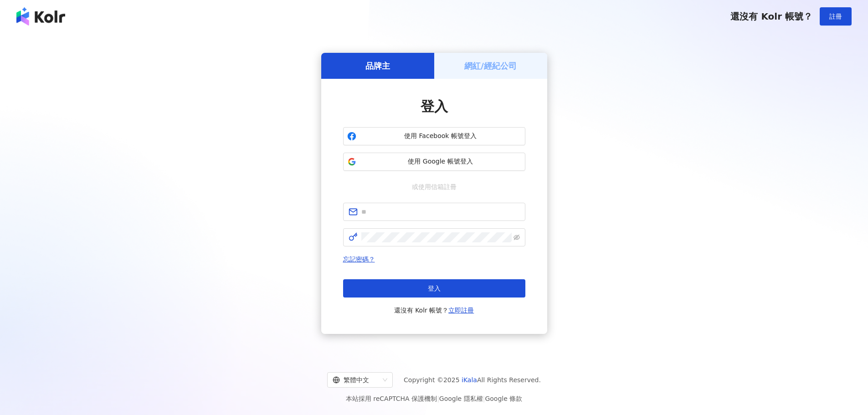 The image size is (868, 415). What do you see at coordinates (836, 16) in the screenshot?
I see `button: 註冊` at bounding box center [836, 16].